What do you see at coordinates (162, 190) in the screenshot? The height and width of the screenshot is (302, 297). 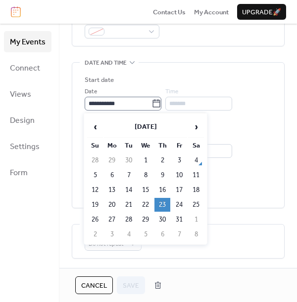 I see `td: 16` at bounding box center [162, 190].